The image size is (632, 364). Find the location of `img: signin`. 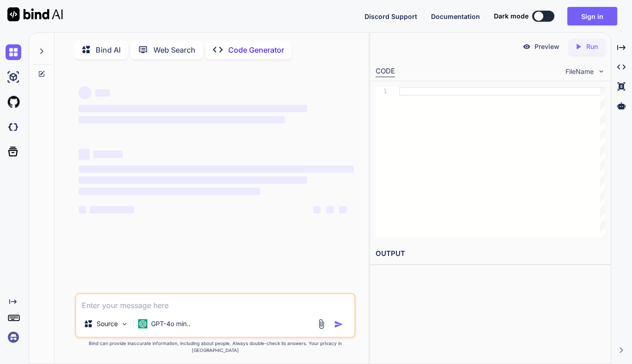

img: signin is located at coordinates (14, 337).